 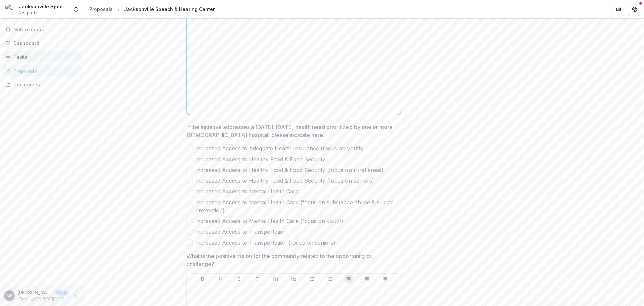 I want to click on div: Jacksonville Speech & Hearing Center, so click(x=169, y=9).